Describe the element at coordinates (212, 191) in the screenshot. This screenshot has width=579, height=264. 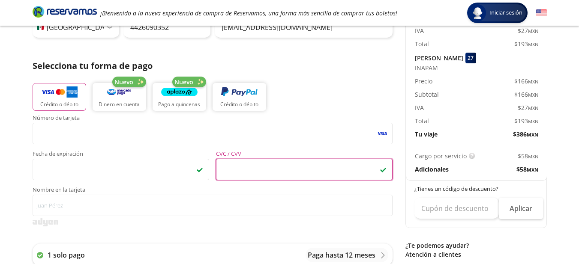
I see `span: Nombre en la tarjeta` at that location.